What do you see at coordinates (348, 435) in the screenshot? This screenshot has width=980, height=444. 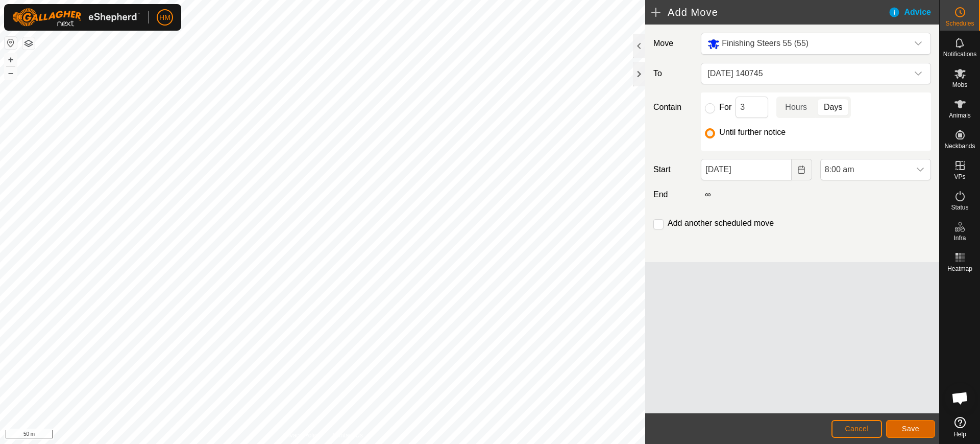 I see `a: Contact Us` at bounding box center [348, 435].